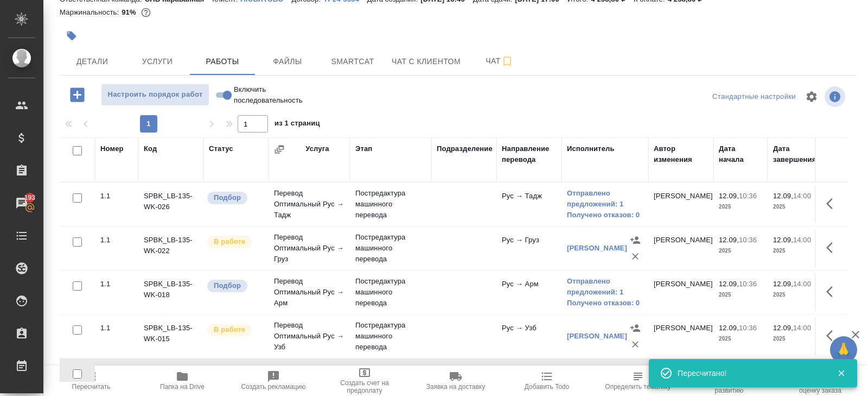 Image resolution: width=868 pixels, height=396 pixels. What do you see at coordinates (749, 373) in the screenshot?
I see `div: Пересчитано!` at bounding box center [749, 373].